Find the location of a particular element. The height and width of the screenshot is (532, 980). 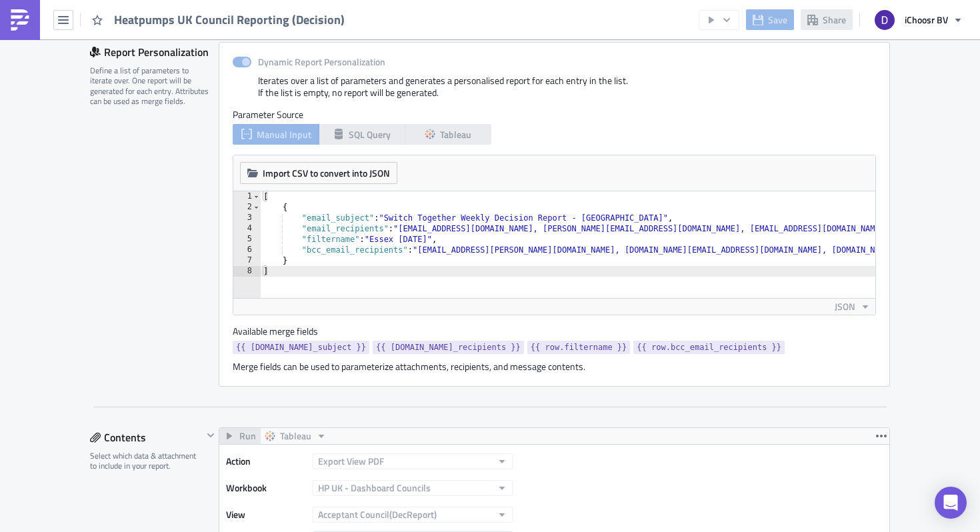

span: Save is located at coordinates (778, 19).